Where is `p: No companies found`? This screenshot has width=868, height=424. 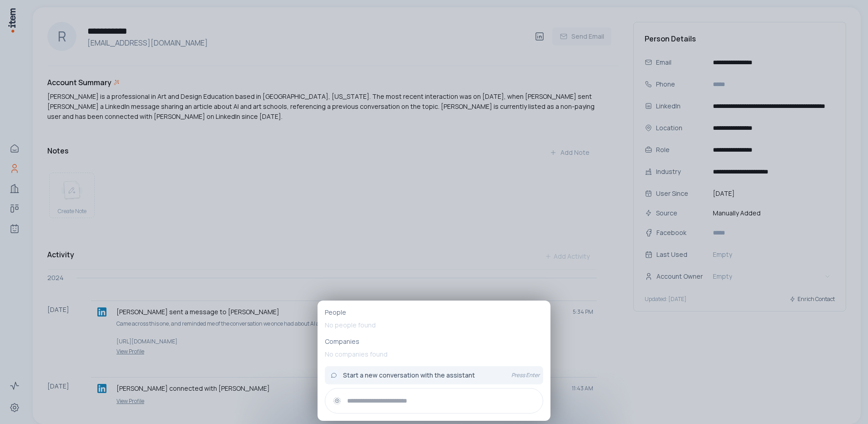
p: No companies found is located at coordinates (434, 354).